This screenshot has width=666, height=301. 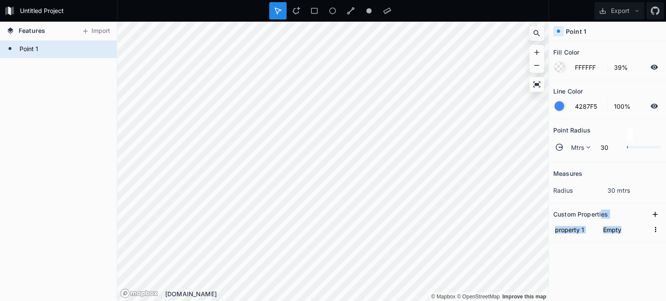 What do you see at coordinates (568, 91) in the screenshot?
I see `h2: Line Color` at bounding box center [568, 91].